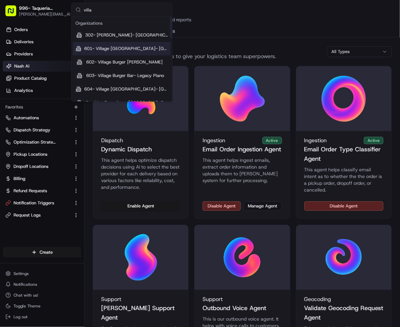 This screenshot has height=327, width=400. I want to click on img: Nash, so click(14, 13).